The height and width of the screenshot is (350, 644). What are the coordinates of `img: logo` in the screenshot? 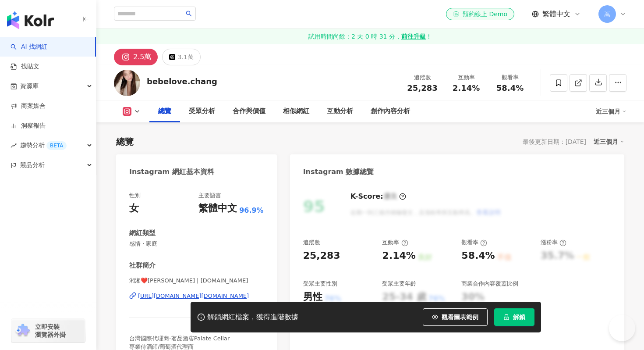 It's located at (30, 20).